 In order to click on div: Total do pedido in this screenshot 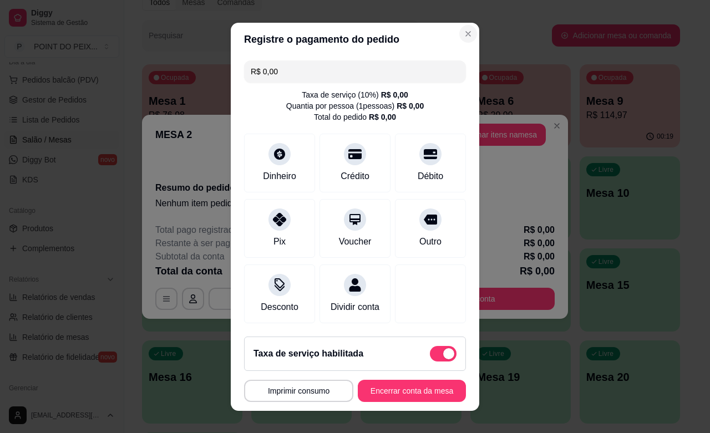, I will do `click(355, 117)`.